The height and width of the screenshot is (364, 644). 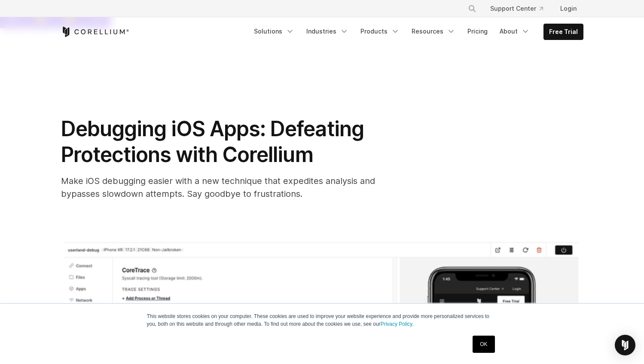 I want to click on a: About, so click(x=515, y=32).